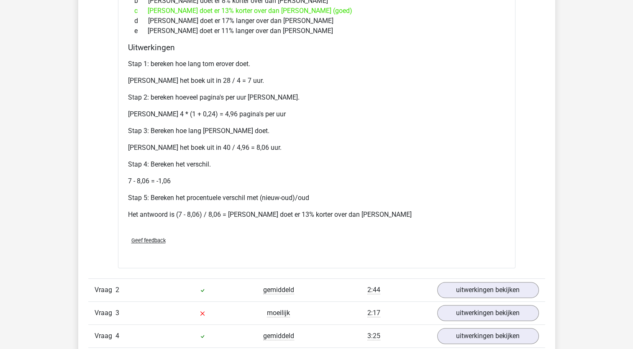 The image size is (633, 349). Describe the element at coordinates (317, 64) in the screenshot. I see `p: Stap 1: bereken hoe lang tom erover doet.` at that location.